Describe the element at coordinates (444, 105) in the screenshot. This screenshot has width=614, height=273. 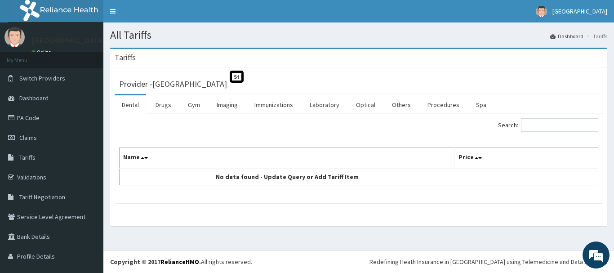
I see `a: Procedures` at that location.